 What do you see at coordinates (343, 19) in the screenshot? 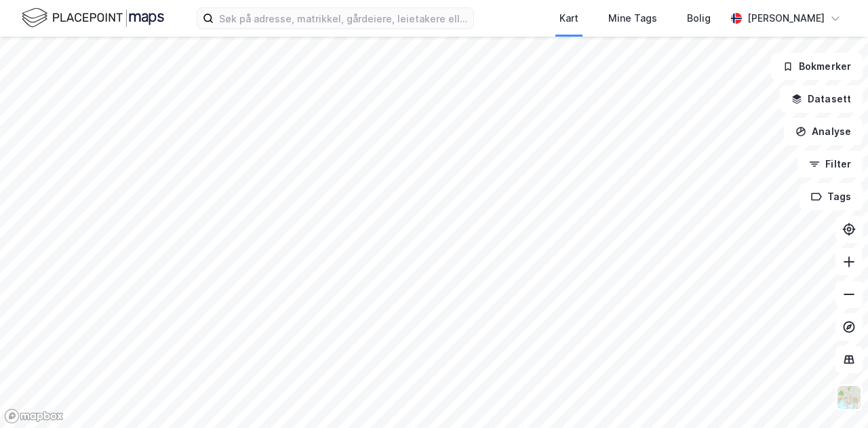
I see `input: Søk på adresse, matrikkel, gårdeiere, leietakere eller personer` at bounding box center [343, 19].